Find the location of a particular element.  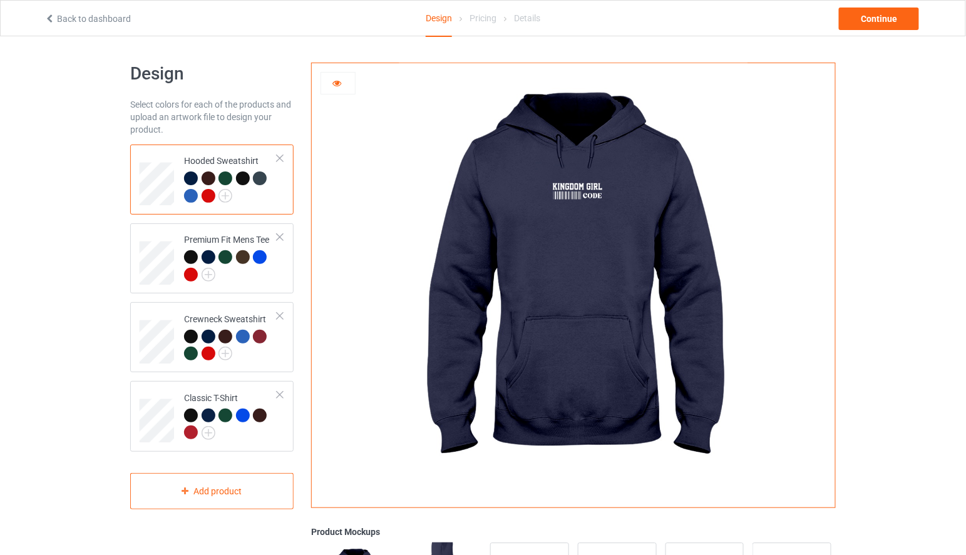

div: Product Mockups is located at coordinates (573, 532).